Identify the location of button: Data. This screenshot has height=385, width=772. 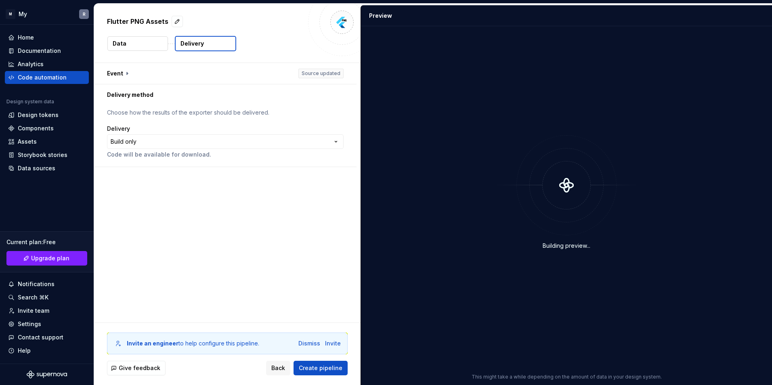
(138, 44).